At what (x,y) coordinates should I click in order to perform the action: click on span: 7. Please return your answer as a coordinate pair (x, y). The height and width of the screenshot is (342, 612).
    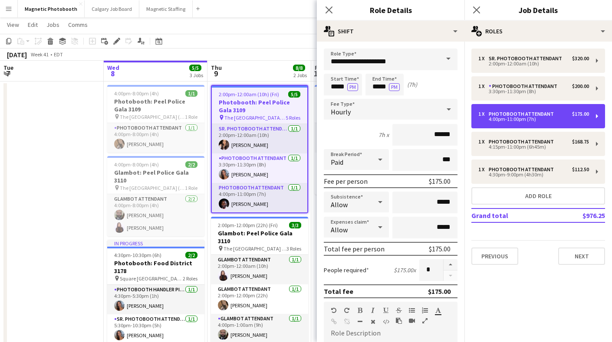
    Looking at the image, I should click on (8, 73).